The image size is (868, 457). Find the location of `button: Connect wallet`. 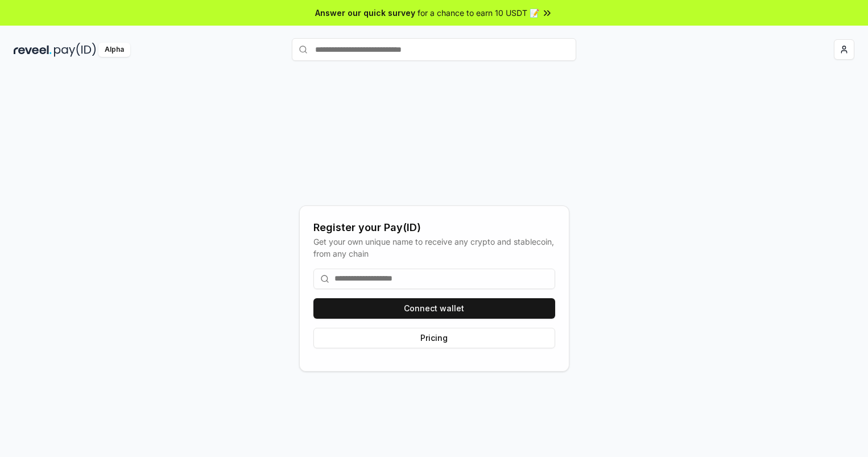

button: Connect wallet is located at coordinates (434, 309).